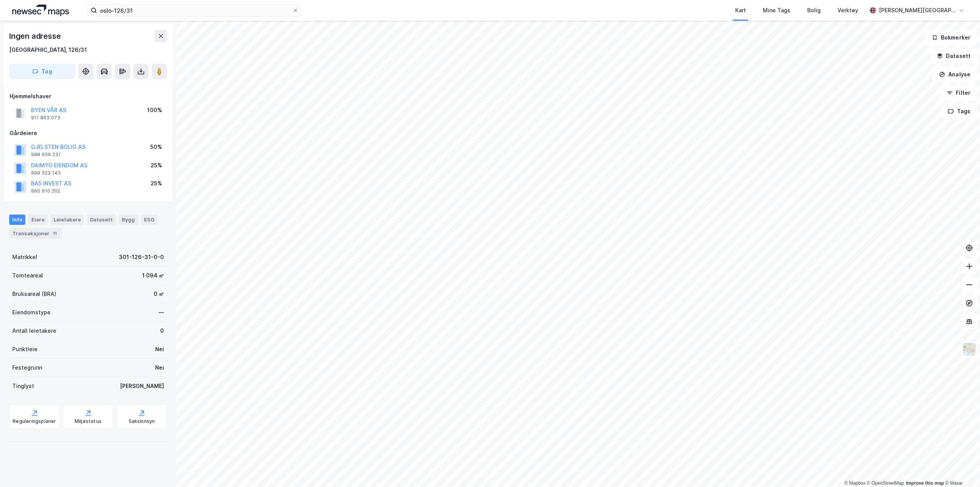  Describe the element at coordinates (88, 133) in the screenshot. I see `div: Gårdeiere` at that location.